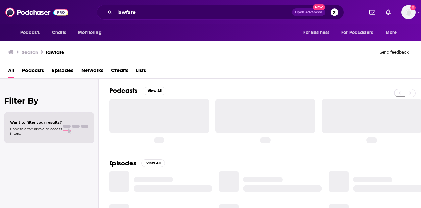 The image size is (421, 208). Describe the element at coordinates (123, 91) in the screenshot. I see `h2: Podcasts` at that location.